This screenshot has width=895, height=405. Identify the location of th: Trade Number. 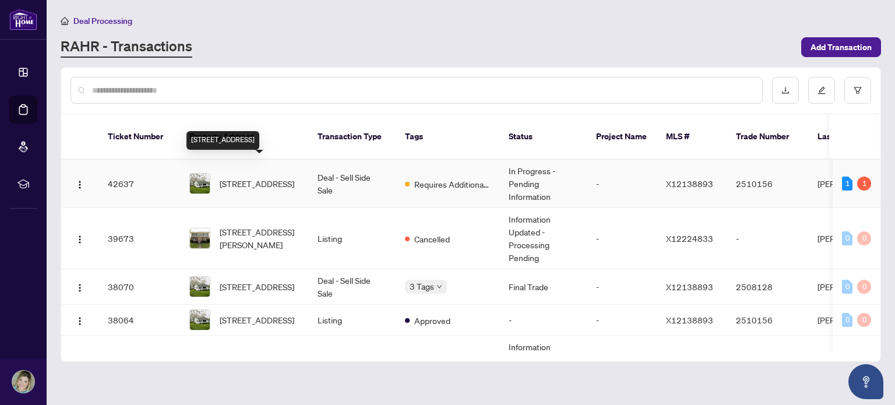
(768, 137).